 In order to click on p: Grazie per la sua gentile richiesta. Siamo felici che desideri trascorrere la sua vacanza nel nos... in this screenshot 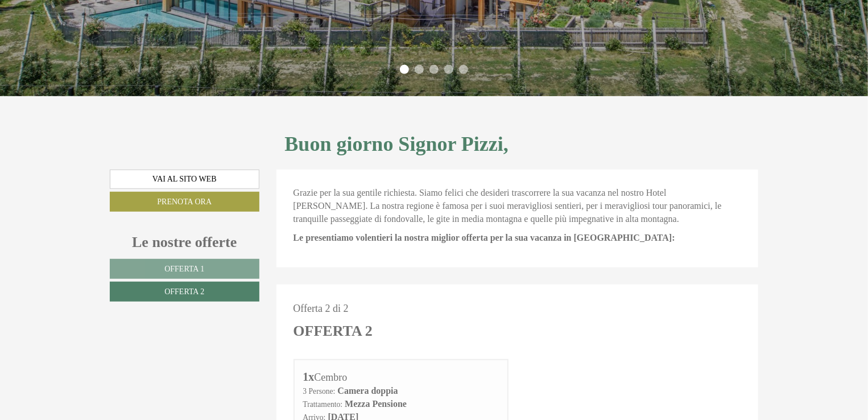, I will do `click(518, 206)`.